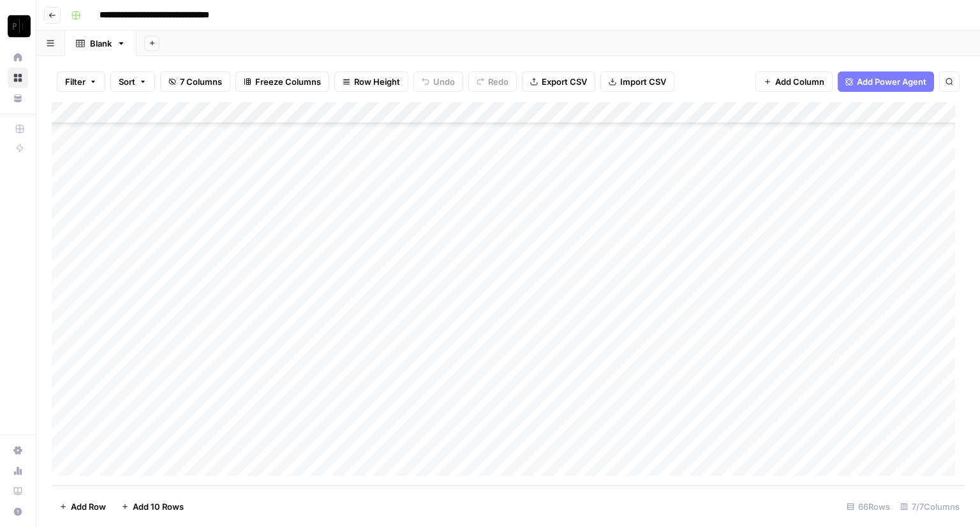  Describe the element at coordinates (18, 512) in the screenshot. I see `button: Help + Support` at that location.